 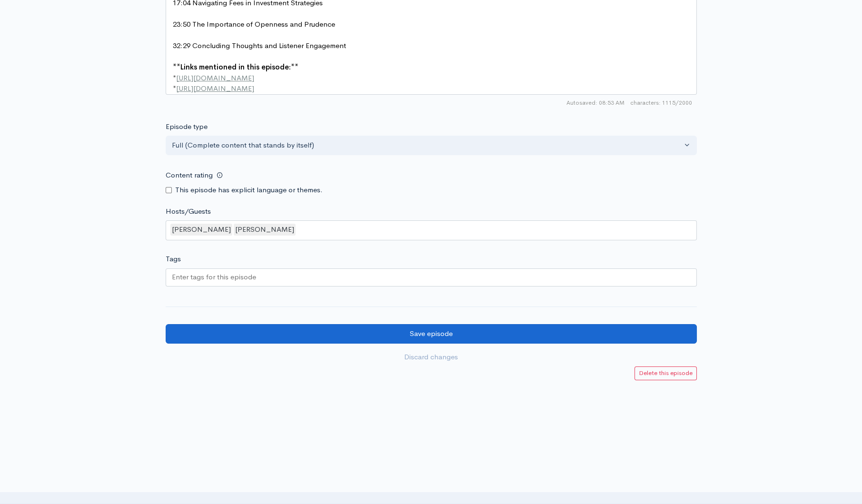 I want to click on label: Content rating, so click(x=188, y=175).